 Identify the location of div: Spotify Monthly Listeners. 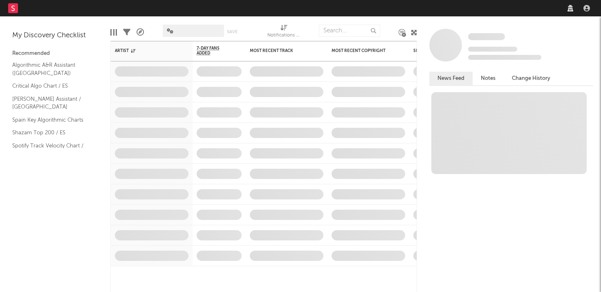
(444, 51).